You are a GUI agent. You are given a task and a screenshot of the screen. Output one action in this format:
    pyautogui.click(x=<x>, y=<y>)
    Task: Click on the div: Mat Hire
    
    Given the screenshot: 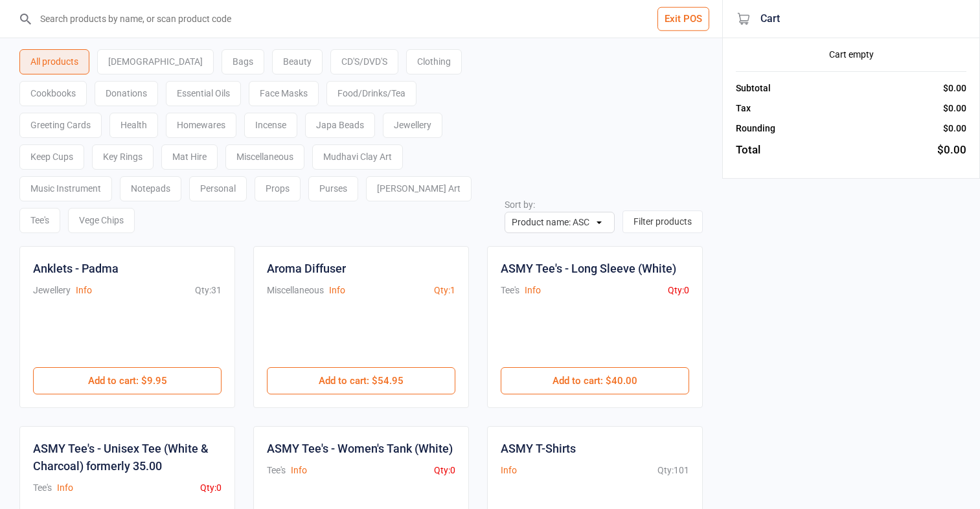 What is the action you would take?
    pyautogui.click(x=189, y=156)
    